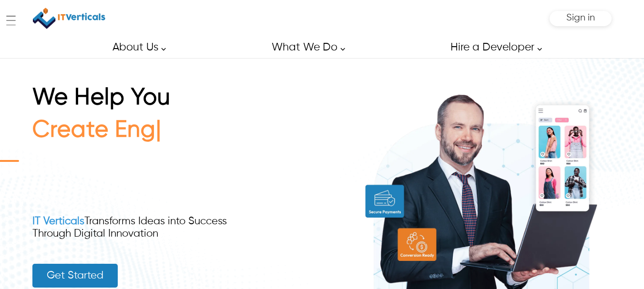  What do you see at coordinates (493, 47) in the screenshot?
I see `a: Hire a Developer` at bounding box center [493, 47].